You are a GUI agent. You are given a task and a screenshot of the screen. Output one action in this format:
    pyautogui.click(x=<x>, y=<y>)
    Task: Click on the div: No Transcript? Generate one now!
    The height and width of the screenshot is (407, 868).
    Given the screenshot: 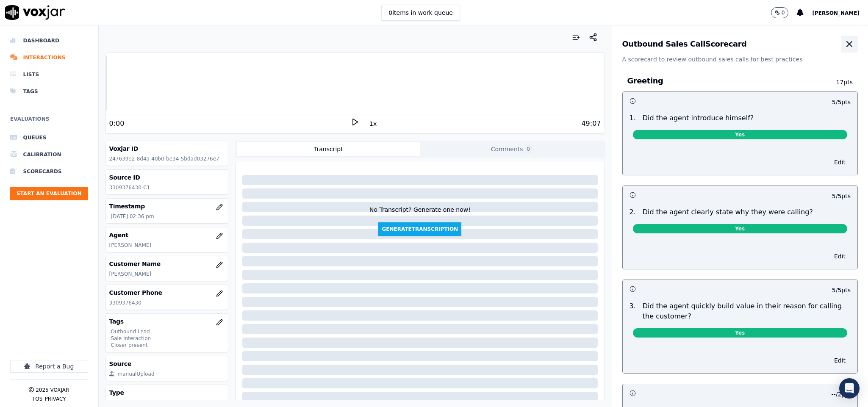 What is the action you would take?
    pyautogui.click(x=420, y=214)
    